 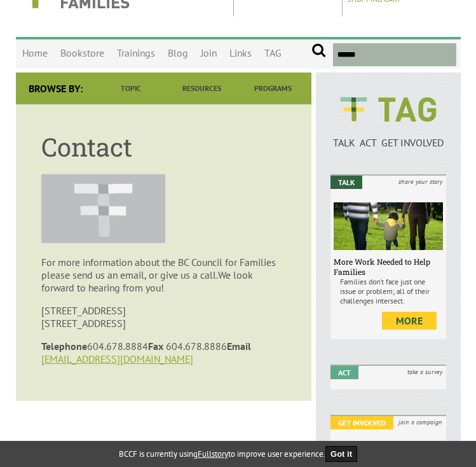 I want to click on input: Submit, so click(x=319, y=54).